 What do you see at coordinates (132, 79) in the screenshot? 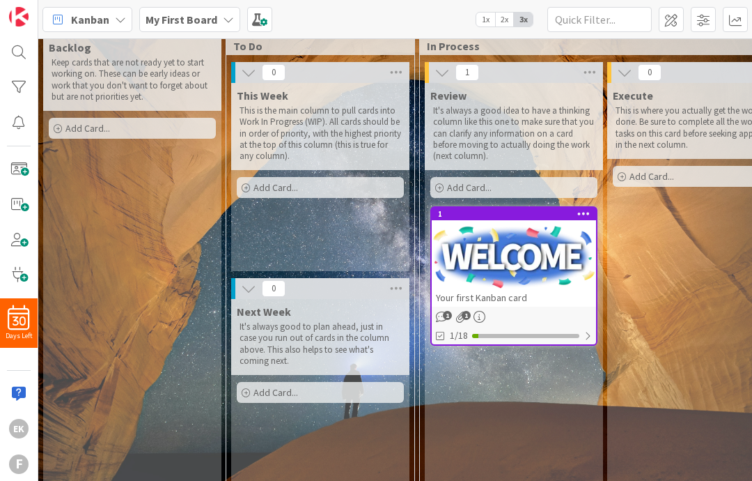
I see `p: Keep cards that are not ready yet to start working on. These can be early ideas or work that you ...` at bounding box center [132, 79].